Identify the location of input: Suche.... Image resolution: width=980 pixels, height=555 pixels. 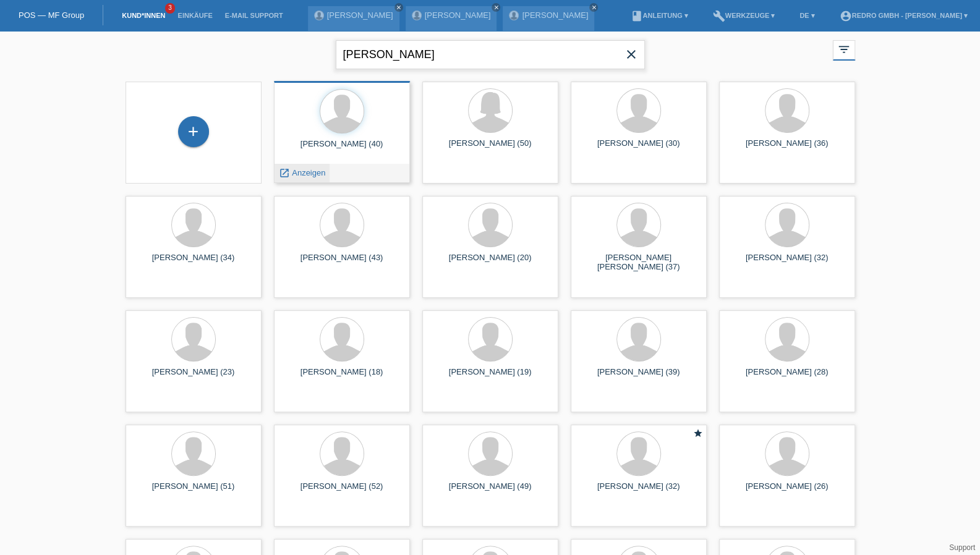
(491, 54).